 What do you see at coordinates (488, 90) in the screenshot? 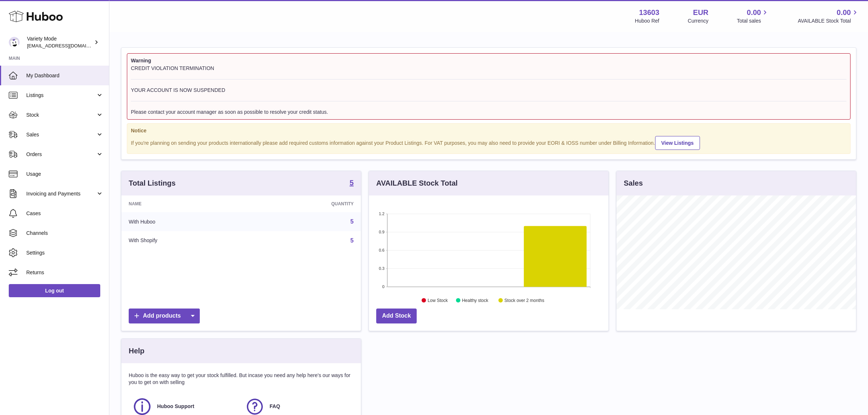
I see `div: CREDIT VIOLATION TERMINATION YOUR ACCOUNT IS NOW SUSPENDED Please contact your account manager as...` at bounding box center [488, 90].